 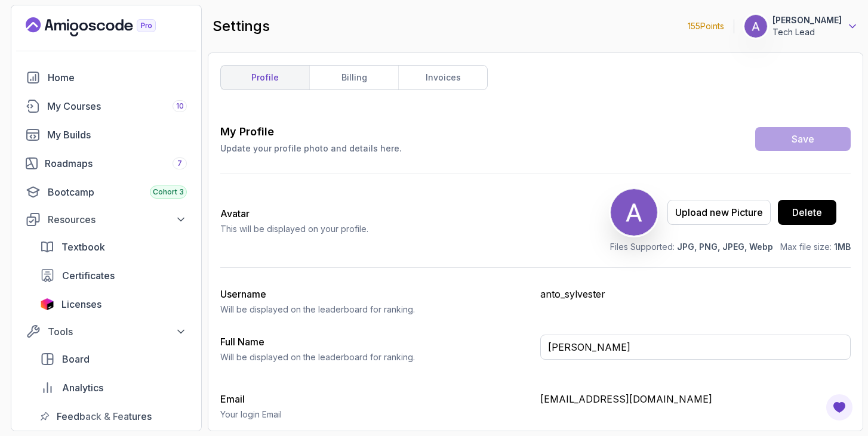 I want to click on p: 155 Points, so click(x=706, y=26).